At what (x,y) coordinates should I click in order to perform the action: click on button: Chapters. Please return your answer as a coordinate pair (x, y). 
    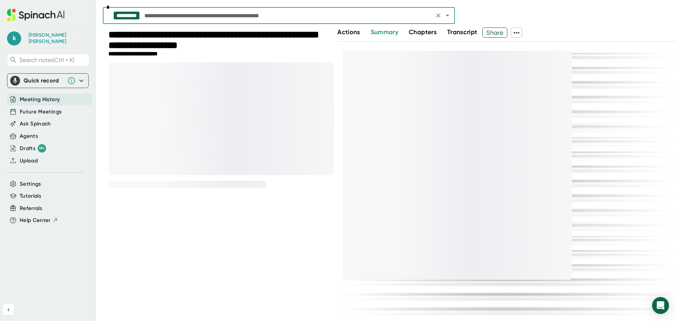
    Looking at the image, I should click on (422, 32).